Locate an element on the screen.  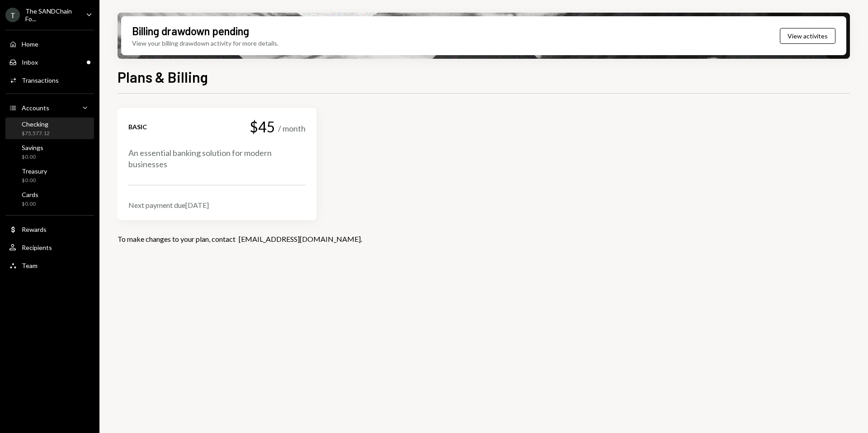
div: View your billing drawdown activity for more details. is located at coordinates (205, 43).